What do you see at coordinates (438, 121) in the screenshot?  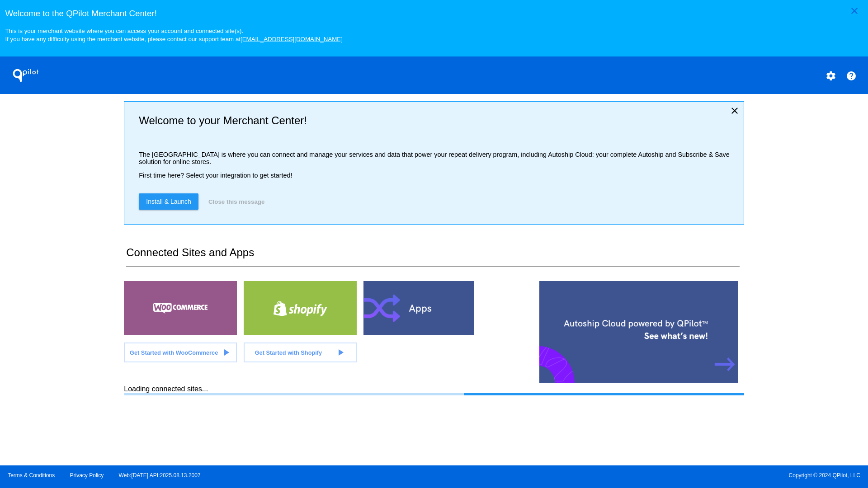 I see `h2: Welcome to your Merchant Center!` at bounding box center [438, 121].